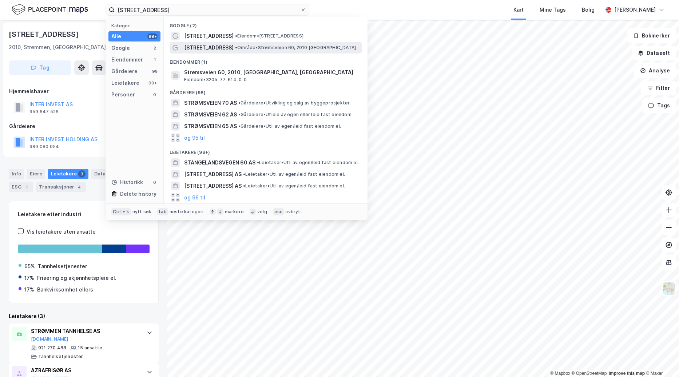 The image size is (679, 377). Describe the element at coordinates (266, 150) in the screenshot. I see `div: Leietakere (99+)` at that location.